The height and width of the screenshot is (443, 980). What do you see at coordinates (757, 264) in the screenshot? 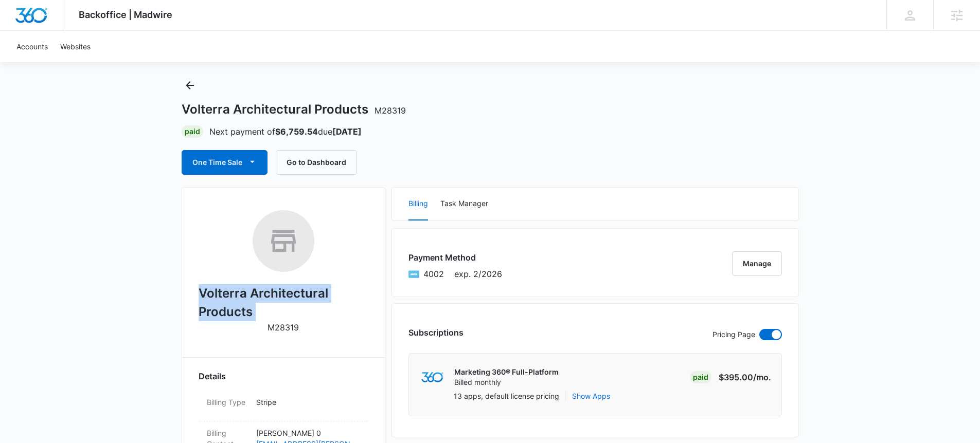
I see `button: Manage` at bounding box center [757, 264].